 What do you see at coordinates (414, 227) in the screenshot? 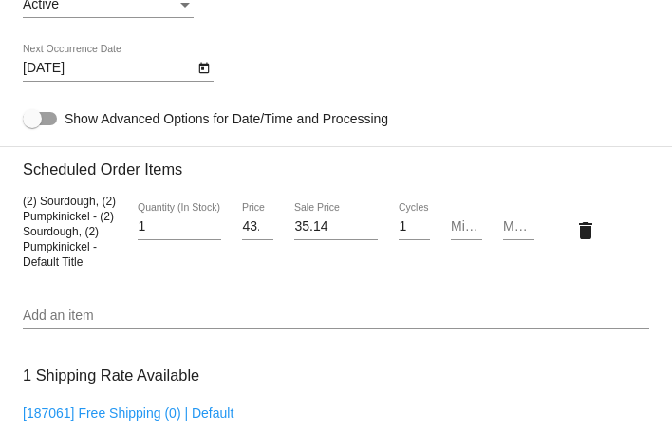
I see `input: Cycles` at bounding box center [414, 227].